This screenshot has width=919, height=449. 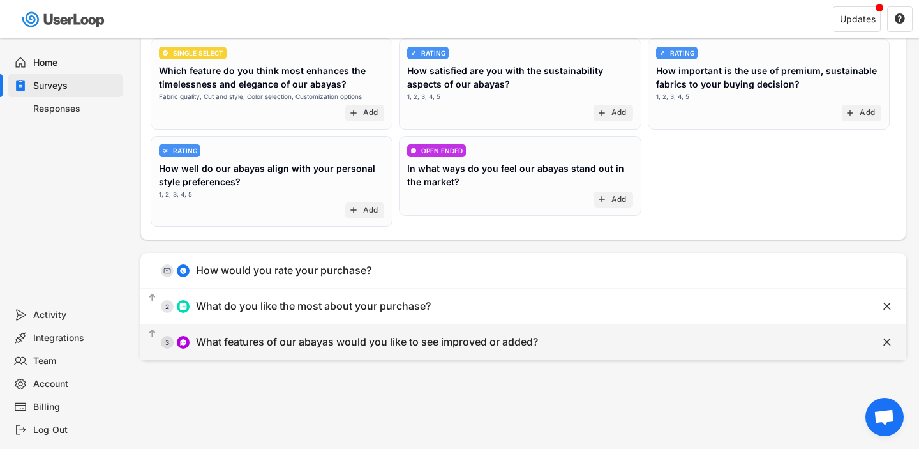 What do you see at coordinates (858, 19) in the screenshot?
I see `div: Updates` at bounding box center [858, 19].